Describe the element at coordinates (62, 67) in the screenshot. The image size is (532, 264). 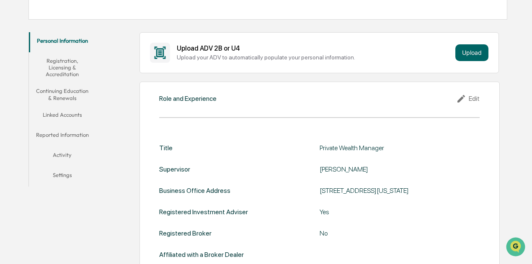
I see `button: Registration, Licensing & Accreditation` at that location.